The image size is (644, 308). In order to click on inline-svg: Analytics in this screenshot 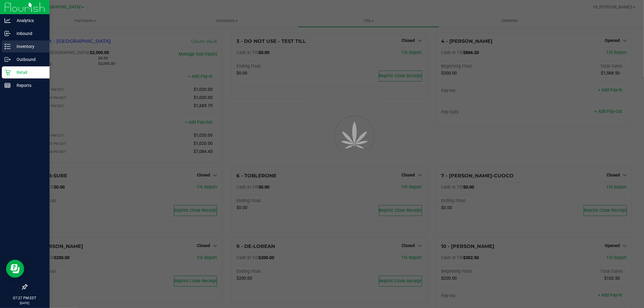, I will do `click(7, 20)`.